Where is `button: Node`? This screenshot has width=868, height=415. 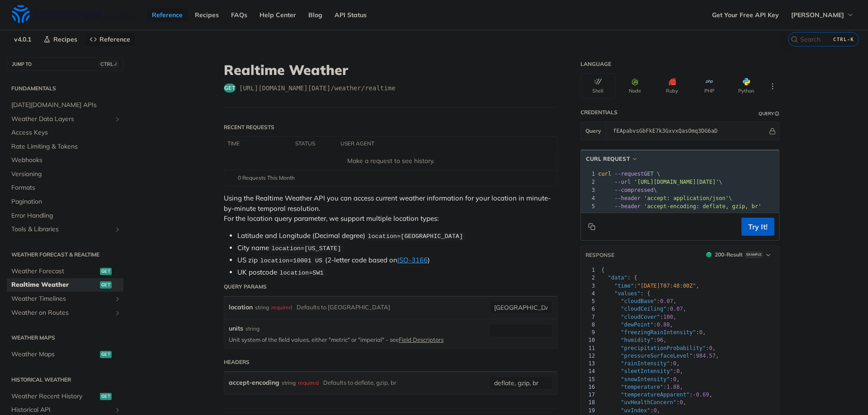 button: Node is located at coordinates (635, 86).